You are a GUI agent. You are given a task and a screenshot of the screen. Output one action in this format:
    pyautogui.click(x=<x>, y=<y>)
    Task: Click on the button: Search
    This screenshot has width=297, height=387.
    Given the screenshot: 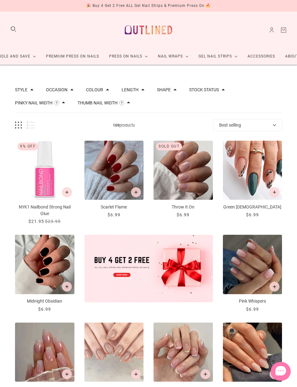 What is the action you would take?
    pyautogui.click(x=13, y=29)
    